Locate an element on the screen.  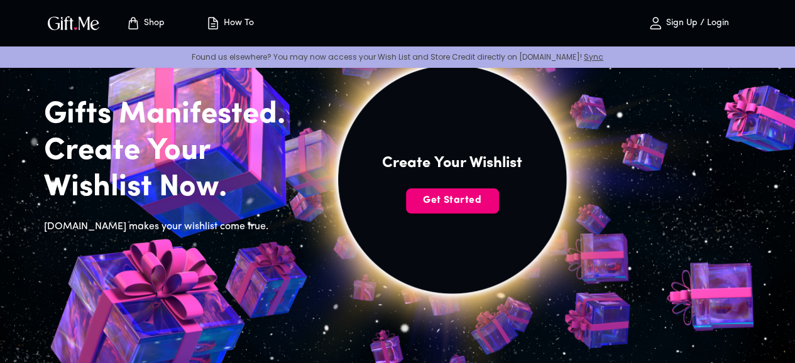
button: Sign Up / Login is located at coordinates (688, 23).